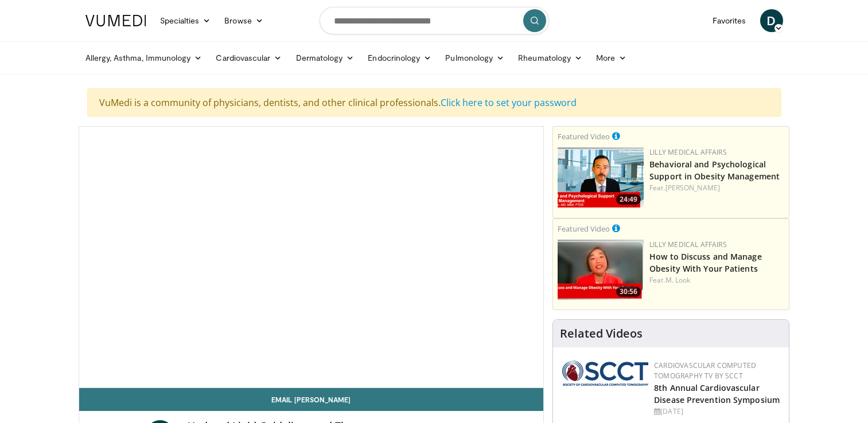  I want to click on a: Favorites, so click(729, 21).